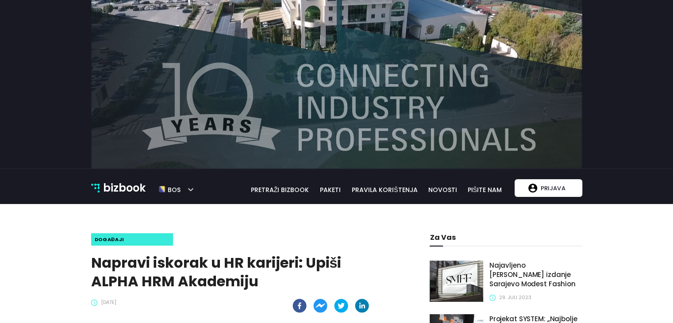 The width and height of the screenshot is (673, 323). I want to click on button: Prijava, so click(548, 188).